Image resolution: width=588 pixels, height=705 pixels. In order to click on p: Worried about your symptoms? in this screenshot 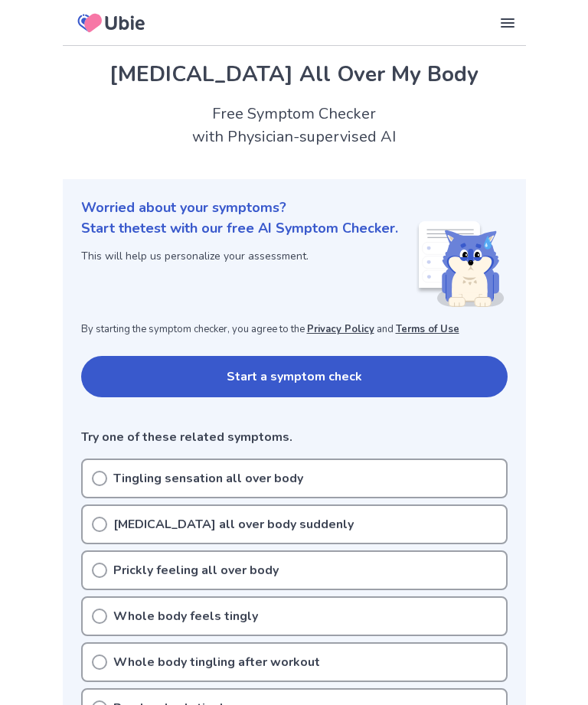, I will do `click(294, 207)`.